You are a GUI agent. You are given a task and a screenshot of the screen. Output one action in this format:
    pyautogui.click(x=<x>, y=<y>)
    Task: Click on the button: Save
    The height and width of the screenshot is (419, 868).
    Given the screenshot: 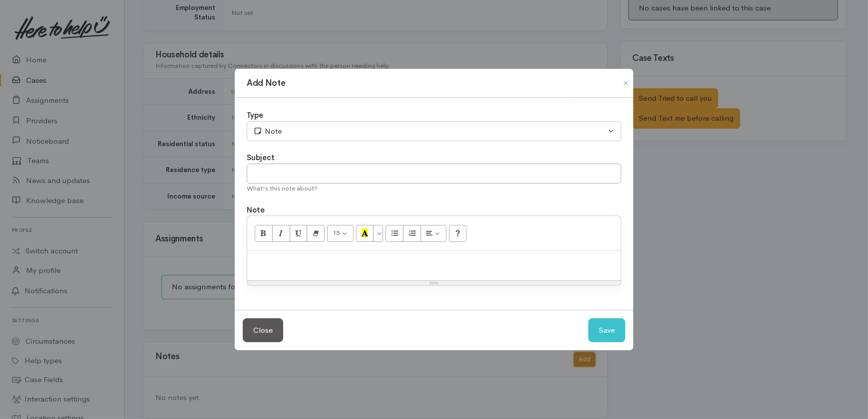 What is the action you would take?
    pyautogui.click(x=607, y=330)
    